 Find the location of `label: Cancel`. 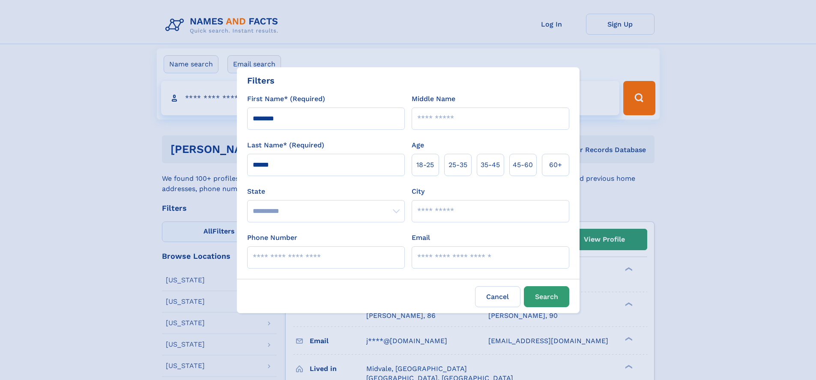

label: Cancel is located at coordinates (498, 296).